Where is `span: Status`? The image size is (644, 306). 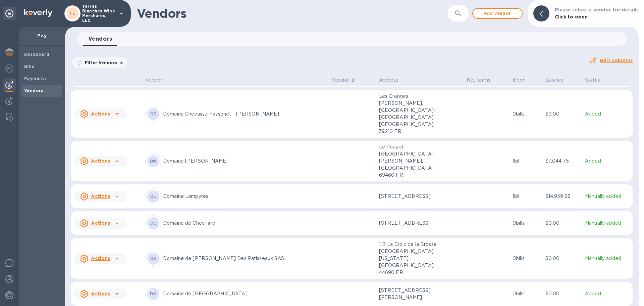 span: Status is located at coordinates (592, 80).